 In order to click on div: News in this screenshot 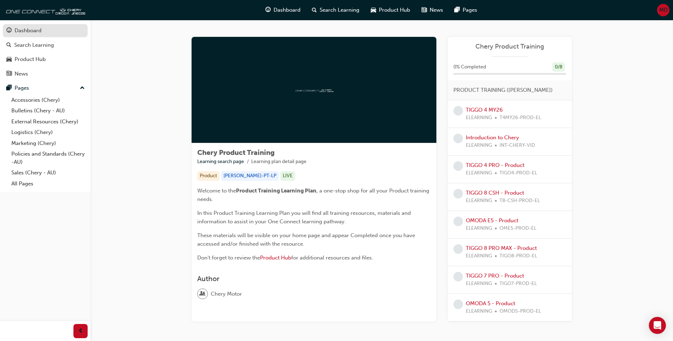, I will do `click(21, 74)`.